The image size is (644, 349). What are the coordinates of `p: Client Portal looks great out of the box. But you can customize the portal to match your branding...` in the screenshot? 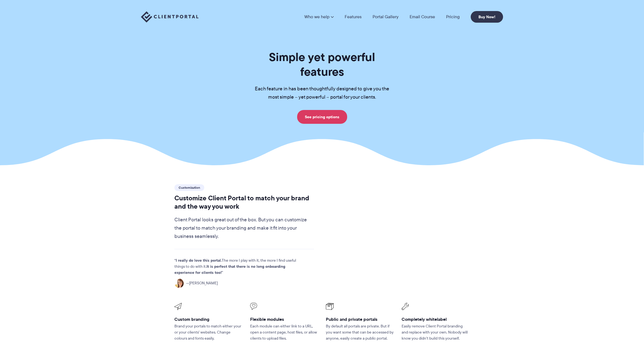 It's located at (244, 228).